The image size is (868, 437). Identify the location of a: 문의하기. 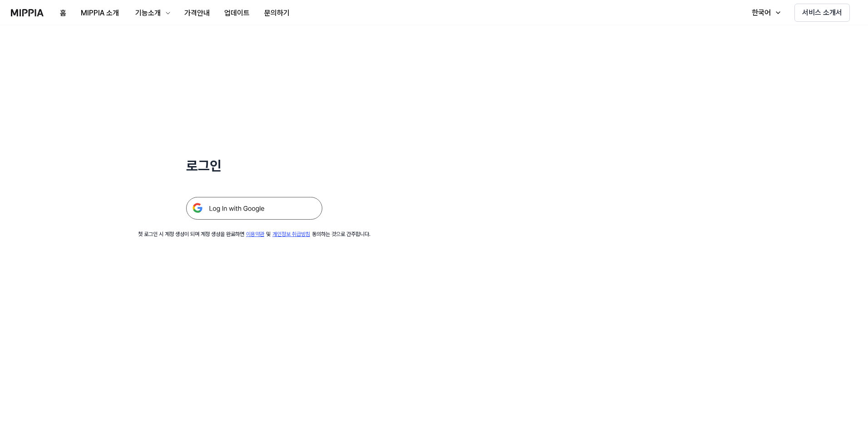
(277, 13).